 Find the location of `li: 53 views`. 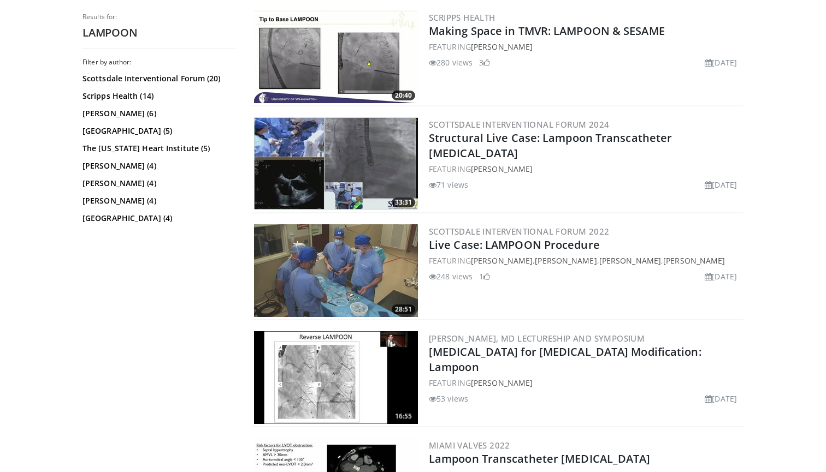

li: 53 views is located at coordinates (448, 399).